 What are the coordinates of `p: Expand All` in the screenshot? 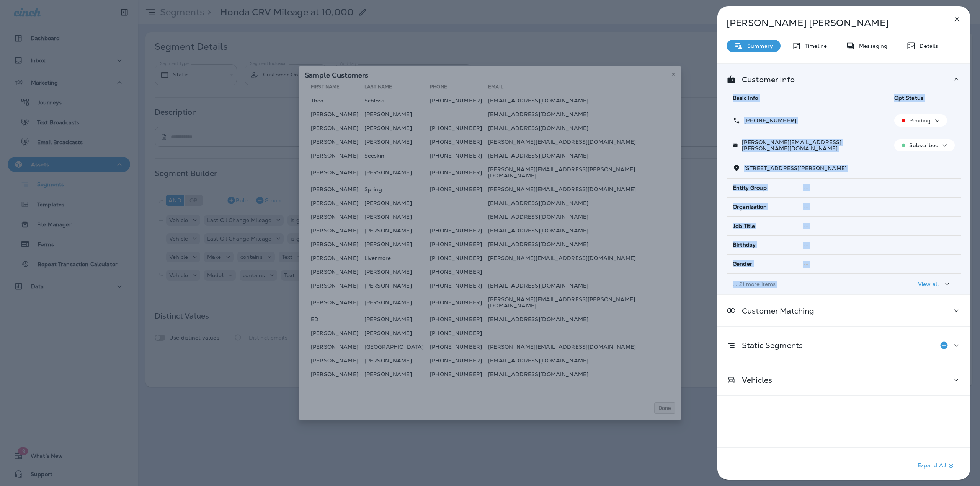 It's located at (936, 466).